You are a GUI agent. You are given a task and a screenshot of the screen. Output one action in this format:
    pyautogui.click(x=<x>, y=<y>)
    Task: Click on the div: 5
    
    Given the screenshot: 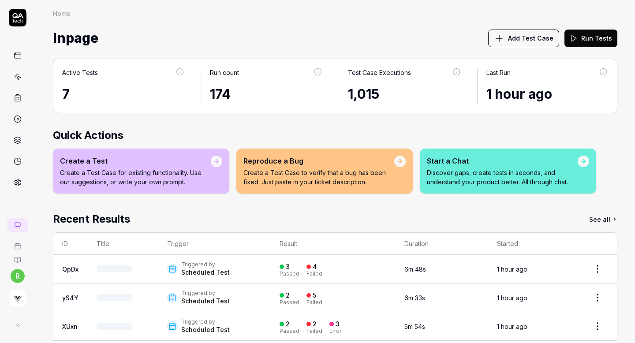 What is the action you would take?
    pyautogui.click(x=315, y=296)
    